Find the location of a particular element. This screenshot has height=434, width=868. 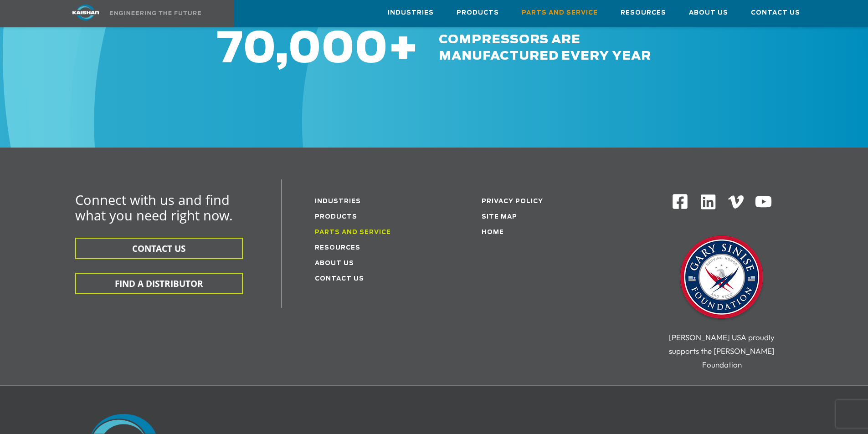

a: Parts and Service is located at coordinates (560, 13).